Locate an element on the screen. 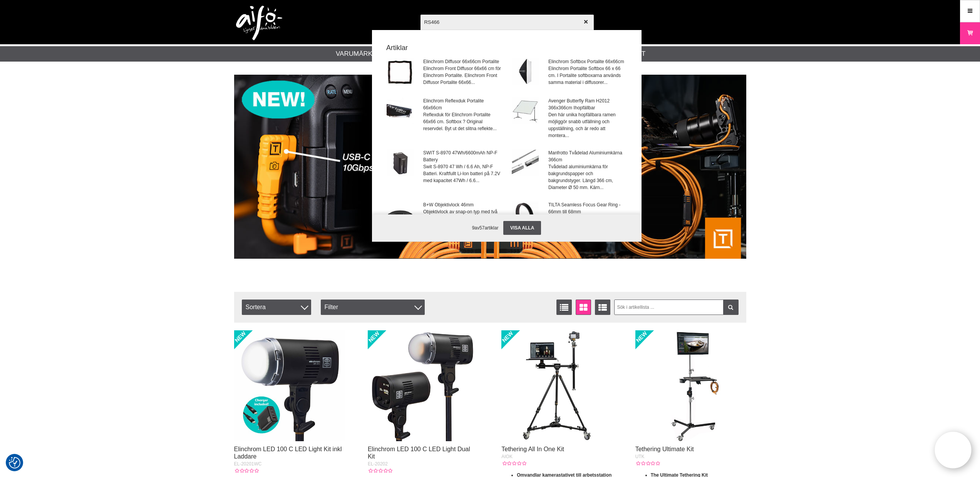  span: TILTA Seamless Focus Gear Ring - 66mm till 68mm is located at coordinates (587, 209).